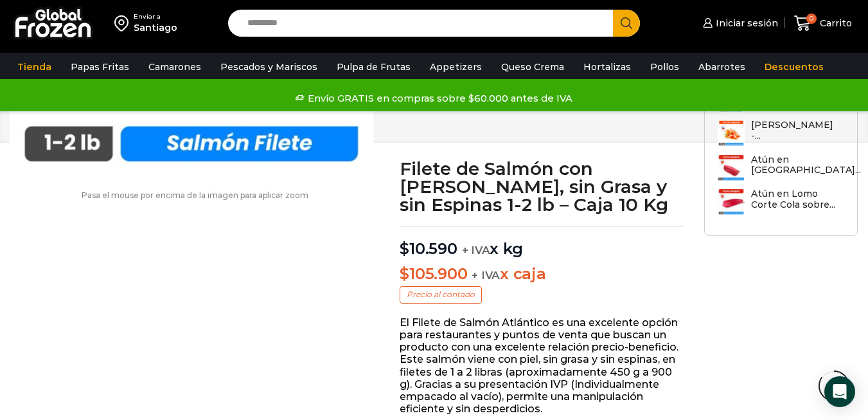  I want to click on a: Pescados y Mariscos, so click(269, 67).